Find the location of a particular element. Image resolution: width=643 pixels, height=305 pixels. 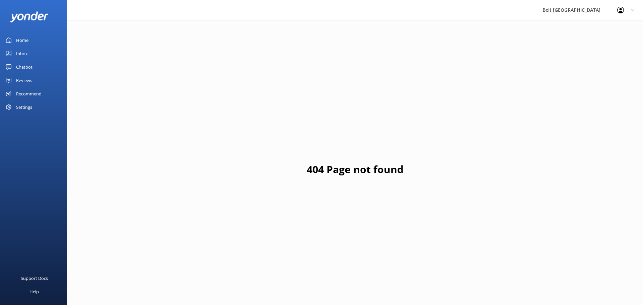

div: Recommend is located at coordinates (29, 94).